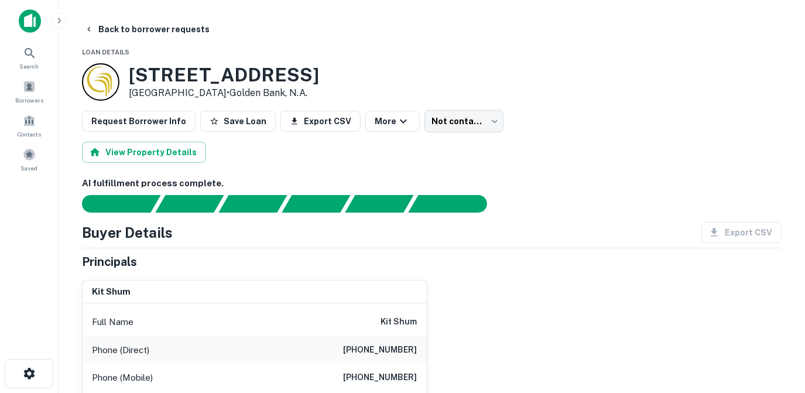 The height and width of the screenshot is (393, 805). Describe the element at coordinates (110, 262) in the screenshot. I see `h5: Principals` at that location.